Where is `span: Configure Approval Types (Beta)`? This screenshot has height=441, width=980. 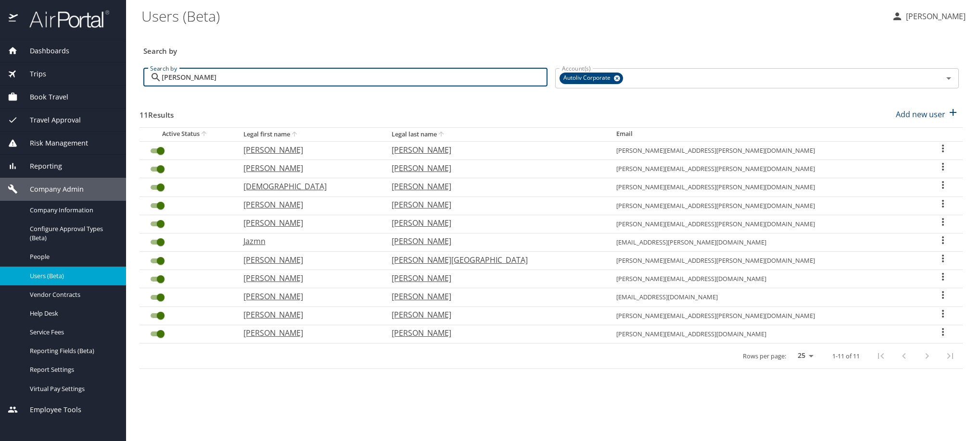 span: Configure Approval Types (Beta) is located at coordinates (72, 233).